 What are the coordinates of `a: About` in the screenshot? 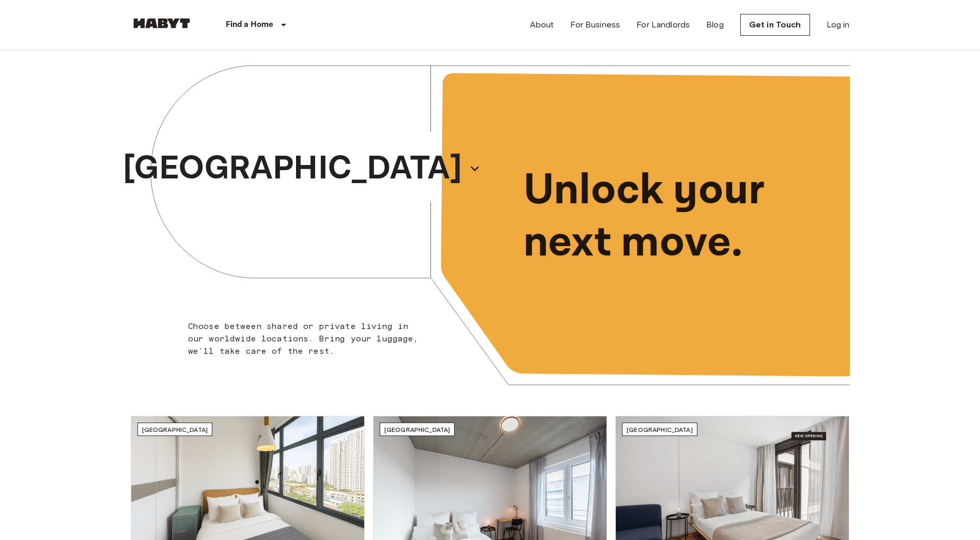 It's located at (542, 25).